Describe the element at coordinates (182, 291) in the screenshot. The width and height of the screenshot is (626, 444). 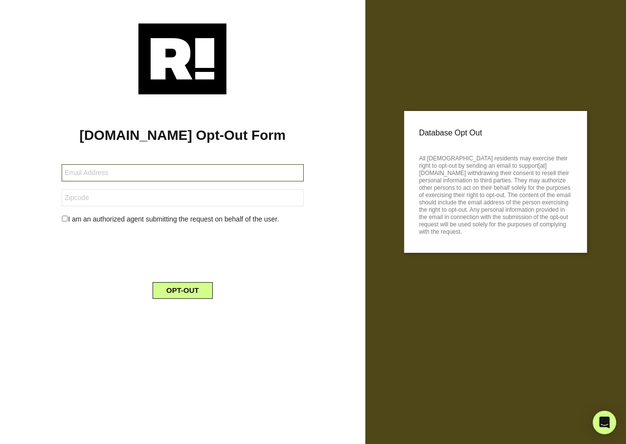
I see `button: OPT-OUT` at that location.